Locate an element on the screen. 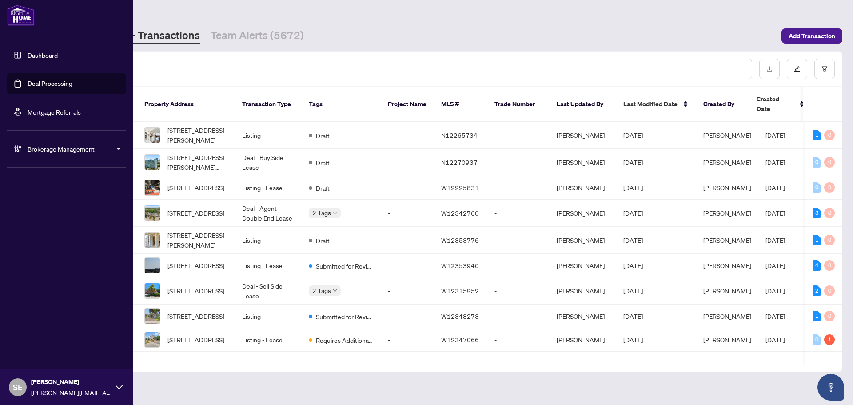  span: Brokerage Management is located at coordinates (74, 149).